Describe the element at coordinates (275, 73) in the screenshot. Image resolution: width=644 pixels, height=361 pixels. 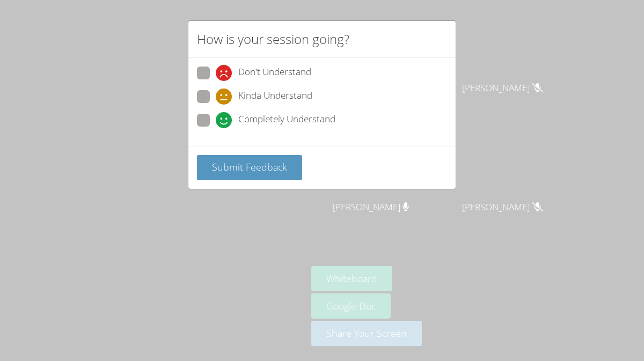
I see `span: Don't Understand` at that location.